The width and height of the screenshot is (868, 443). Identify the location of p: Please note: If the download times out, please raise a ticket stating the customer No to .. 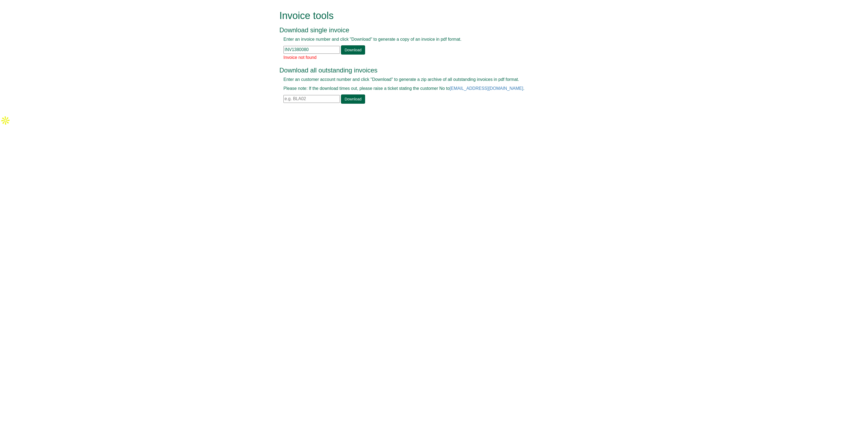
(427, 89).